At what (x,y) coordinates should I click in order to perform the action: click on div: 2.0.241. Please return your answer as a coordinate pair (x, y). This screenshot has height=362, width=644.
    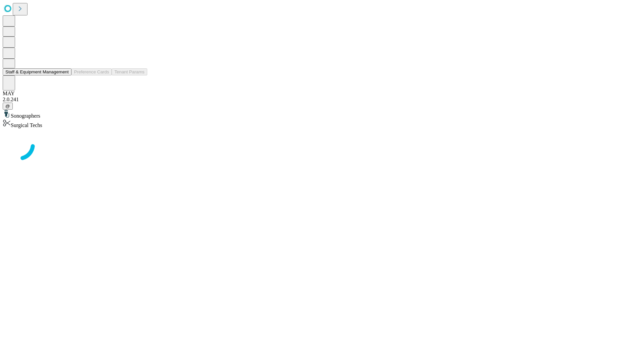
    Looking at the image, I should click on (322, 99).